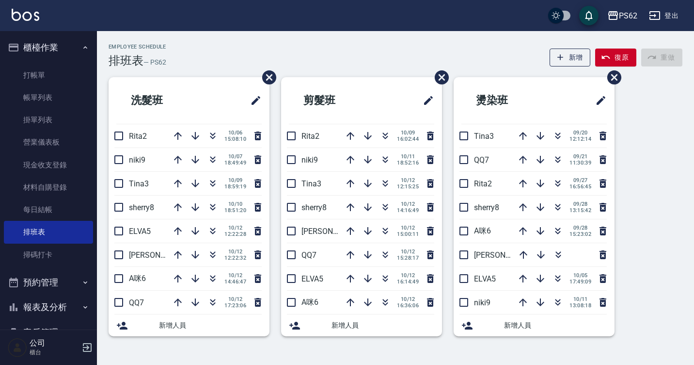  Describe the element at coordinates (48, 255) in the screenshot. I see `a: 掃碼打卡` at that location.